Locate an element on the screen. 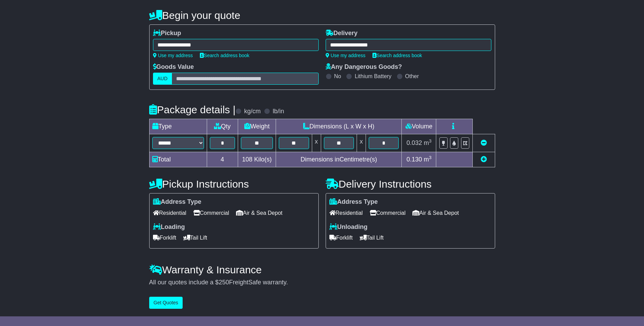 This screenshot has height=326, width=644. button: Get Quotes is located at coordinates (166, 302).